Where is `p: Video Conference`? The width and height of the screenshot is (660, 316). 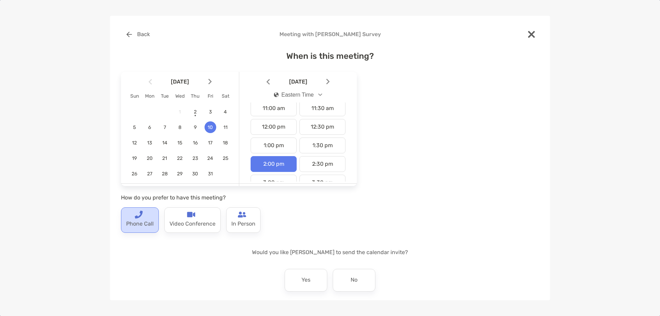 p: Video Conference is located at coordinates (192, 224).